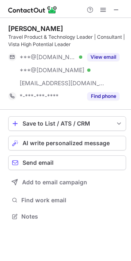 The image size is (131, 261). Describe the element at coordinates (72, 217) in the screenshot. I see `span: Notes` at that location.